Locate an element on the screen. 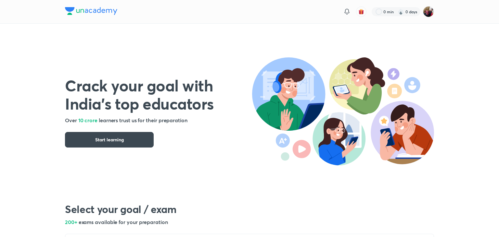 The height and width of the screenshot is (237, 499). span: 10 crore is located at coordinates (88, 120).